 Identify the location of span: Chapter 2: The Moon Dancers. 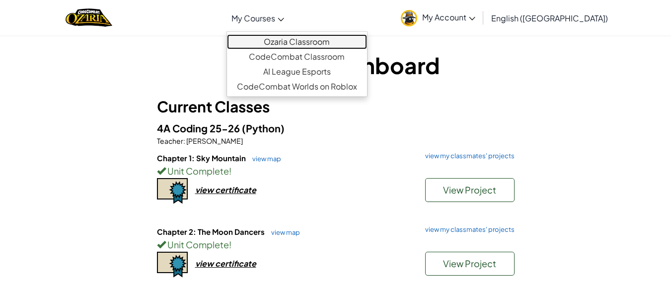
(212, 231).